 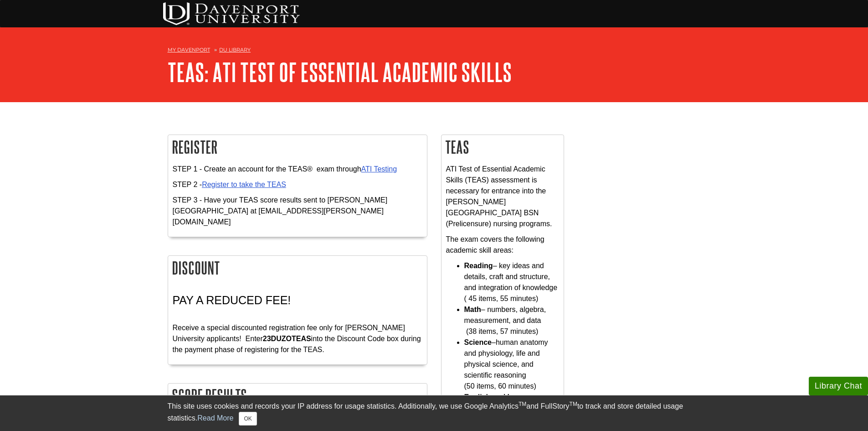 I want to click on a: My Davenport, so click(x=189, y=49).